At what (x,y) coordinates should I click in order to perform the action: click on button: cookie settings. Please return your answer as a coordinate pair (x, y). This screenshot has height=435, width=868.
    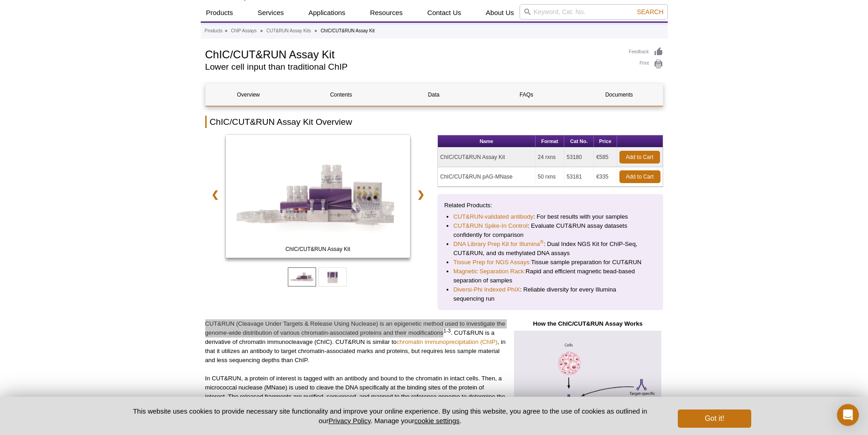
    Looking at the image, I should click on (437, 421).